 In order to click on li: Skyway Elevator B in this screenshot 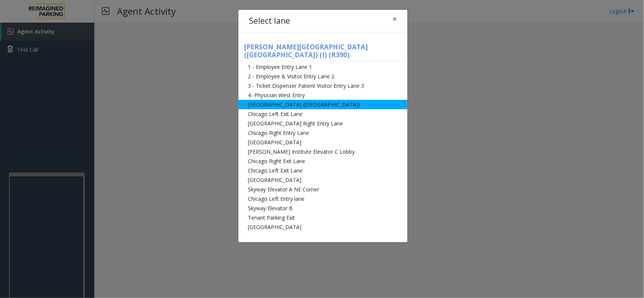, I will do `click(323, 208)`.